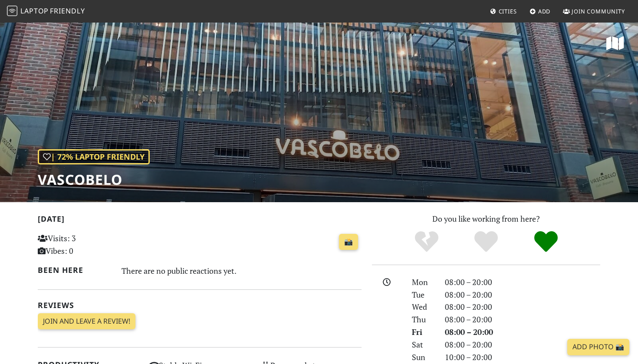 The image size is (638, 364). I want to click on div: | 72% Laptop Friendly, so click(94, 157).